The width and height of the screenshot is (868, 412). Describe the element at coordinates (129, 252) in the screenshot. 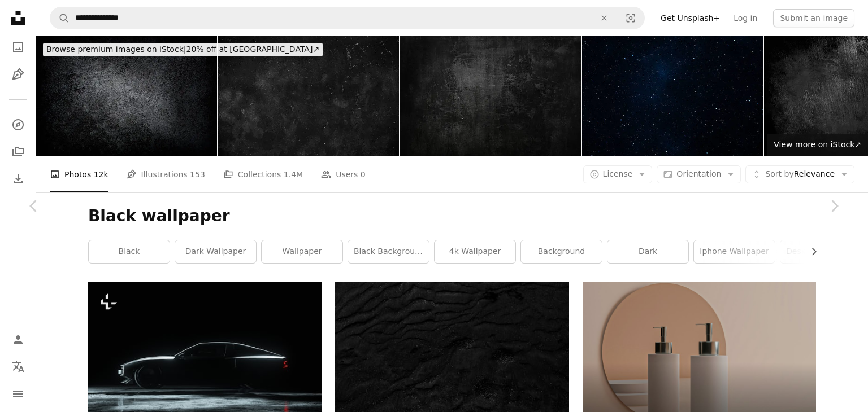

I see `a: black` at that location.